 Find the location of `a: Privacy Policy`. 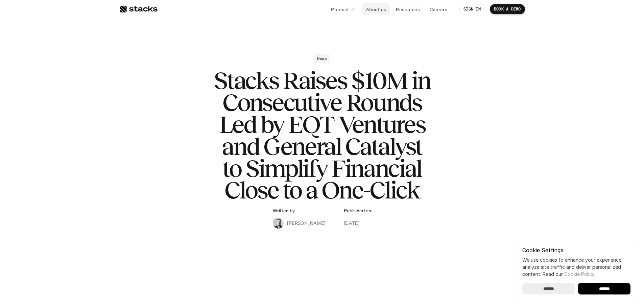

a: Privacy Policy is located at coordinates (95, 131).